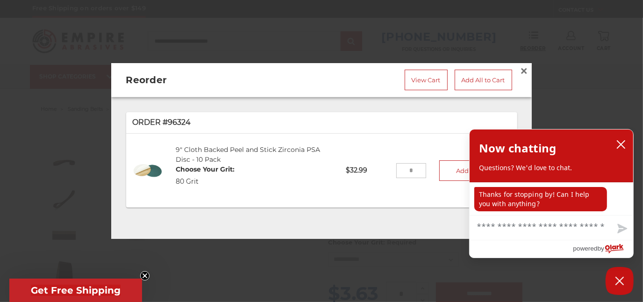 This screenshot has width=643, height=302. I want to click on p: Questions? We'd love to chat., so click(552, 168).